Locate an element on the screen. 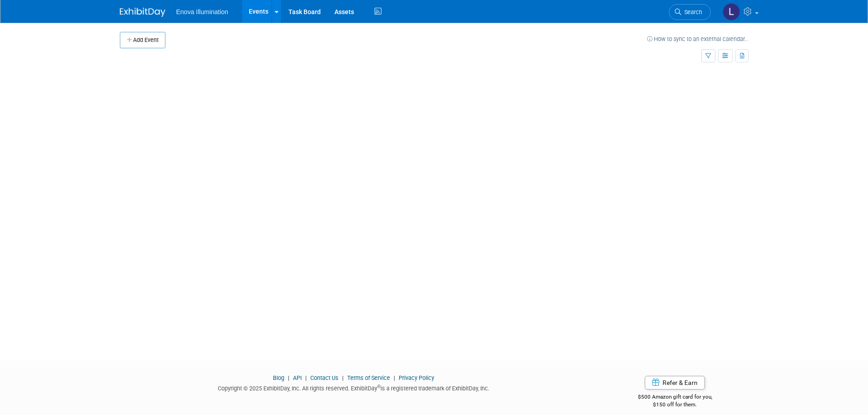 This screenshot has height=415, width=868. a: How to sync to an external calendar... is located at coordinates (698, 39).